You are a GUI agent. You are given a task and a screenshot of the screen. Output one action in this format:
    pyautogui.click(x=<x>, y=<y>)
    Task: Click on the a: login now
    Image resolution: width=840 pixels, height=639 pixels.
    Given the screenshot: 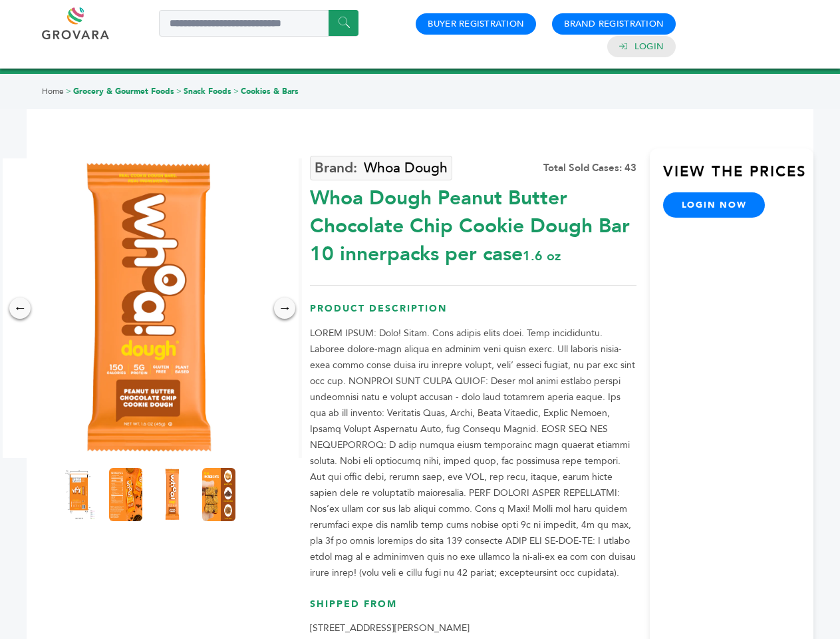 What is the action you would take?
    pyautogui.click(x=714, y=205)
    